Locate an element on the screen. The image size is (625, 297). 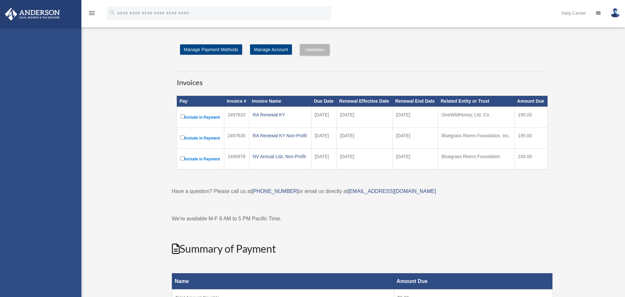
th: Renewal End Date is located at coordinates (416, 101).